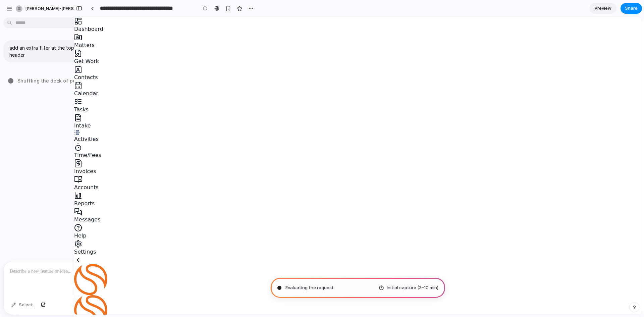  I want to click on span: Evaluating the request, so click(310, 288).